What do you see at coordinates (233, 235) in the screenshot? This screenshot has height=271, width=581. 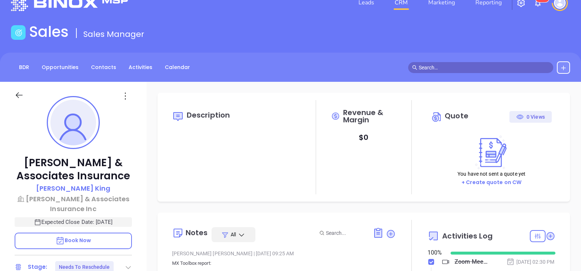 I see `span: All` at bounding box center [233, 235].